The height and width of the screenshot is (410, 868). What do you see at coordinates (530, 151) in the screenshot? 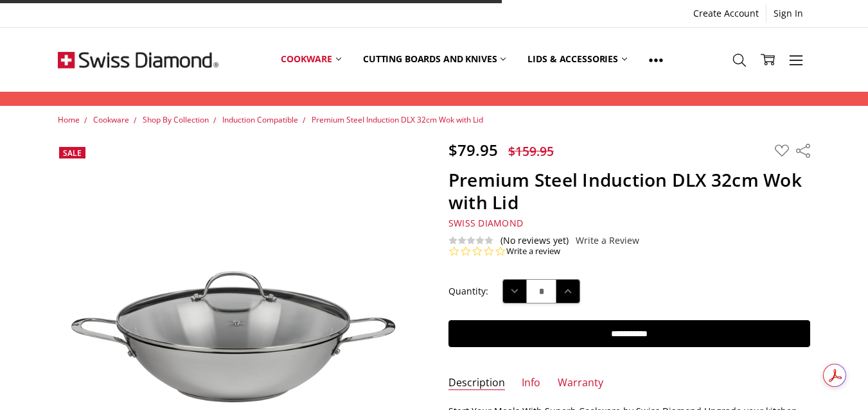
I see `span: $159.95` at bounding box center [530, 151].